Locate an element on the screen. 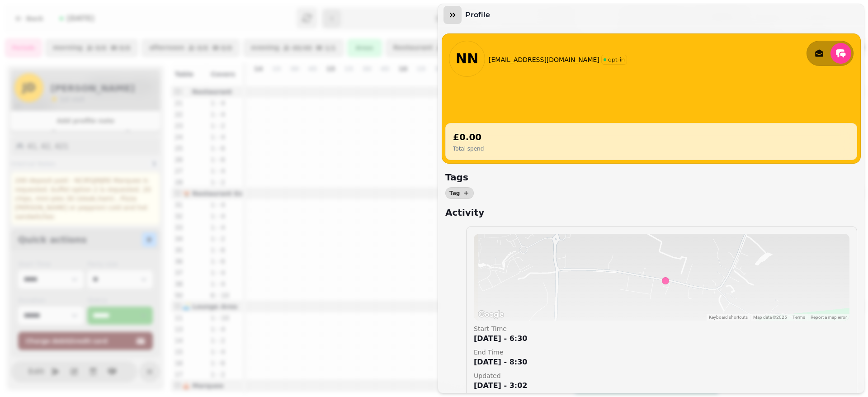  a: Open this area in Google Maps (opens a new window) is located at coordinates (491, 315).